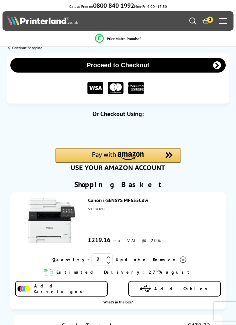 This screenshot has height=325, width=236. Describe the element at coordinates (24, 289) in the screenshot. I see `img: Add Cartridges` at that location.